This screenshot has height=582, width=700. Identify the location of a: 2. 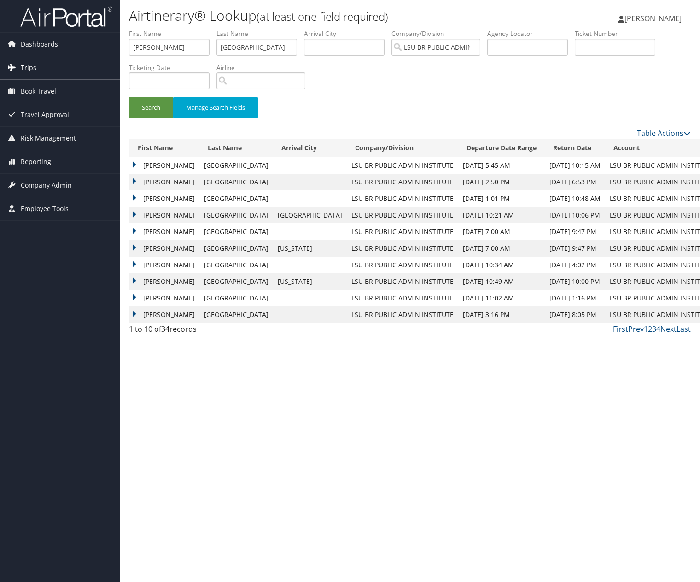
(650, 329).